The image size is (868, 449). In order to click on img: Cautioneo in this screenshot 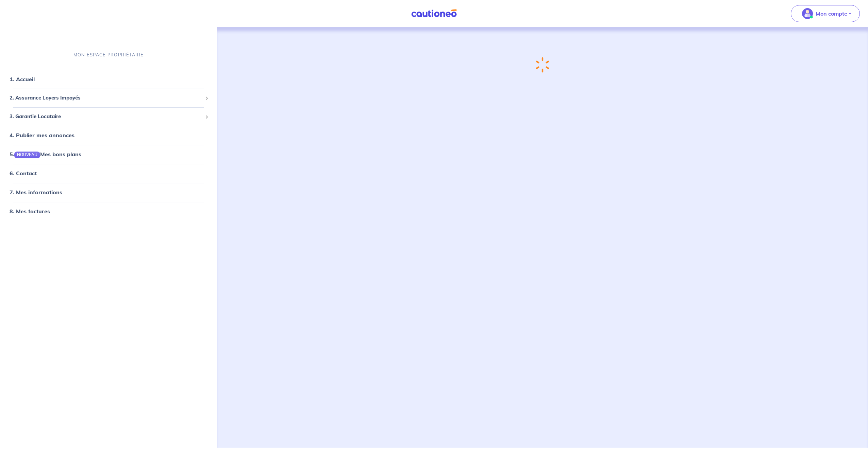, I will do `click(434, 13)`.